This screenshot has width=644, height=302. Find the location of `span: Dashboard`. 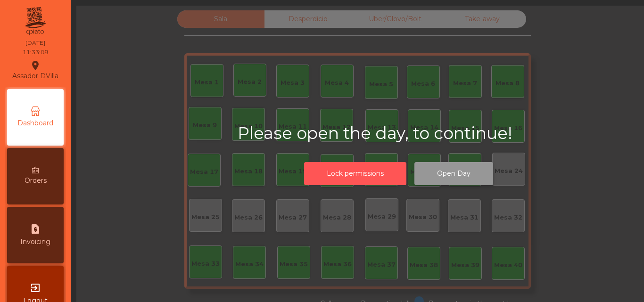

span: Dashboard is located at coordinates (35, 123).